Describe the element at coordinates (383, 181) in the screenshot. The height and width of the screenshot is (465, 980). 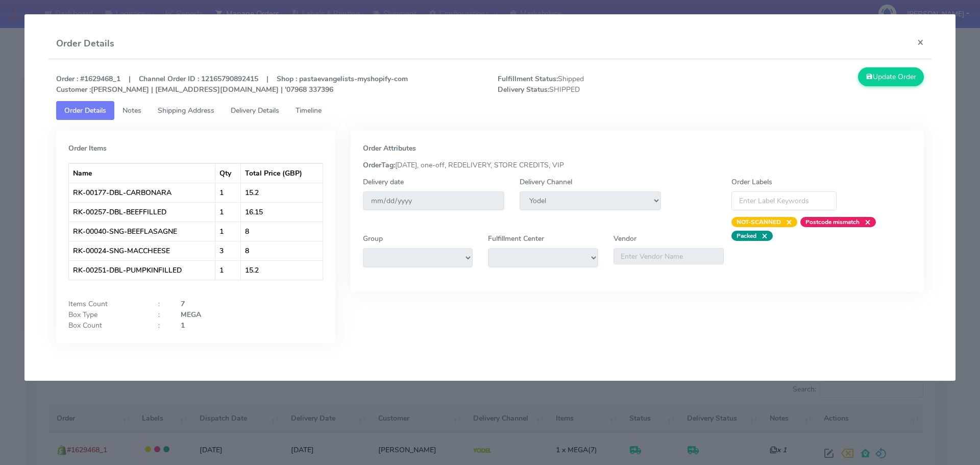
I see `label: Delivery date` at that location.